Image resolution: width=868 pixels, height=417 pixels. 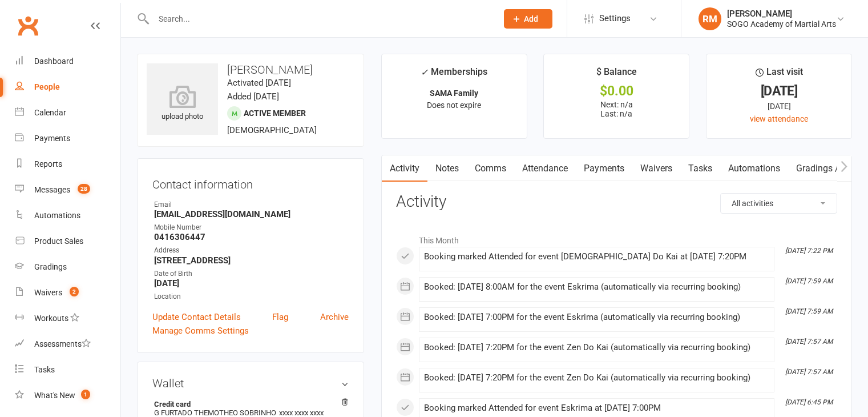 What do you see at coordinates (251, 227) in the screenshot?
I see `div: Mobile Number` at bounding box center [251, 227].